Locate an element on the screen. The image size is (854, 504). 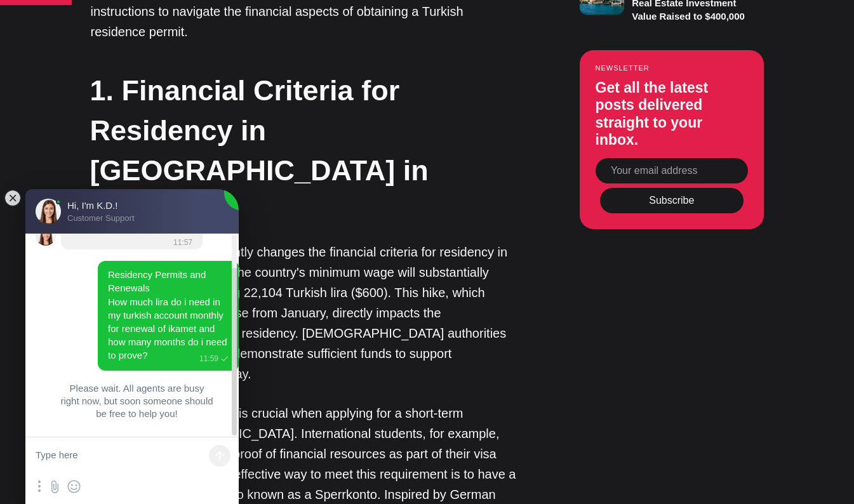
input: Your email address is located at coordinates (672, 171).